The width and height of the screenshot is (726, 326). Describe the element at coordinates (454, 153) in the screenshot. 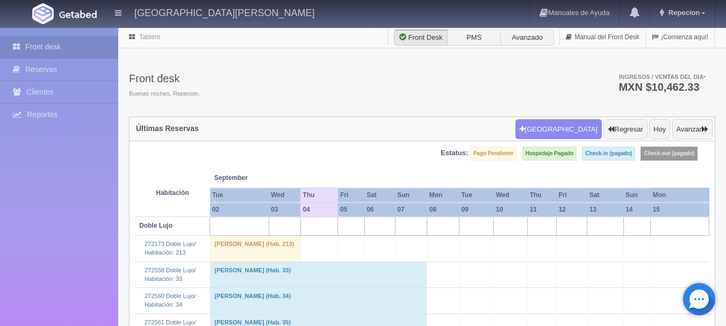

I see `label: Estatus:` at that location.